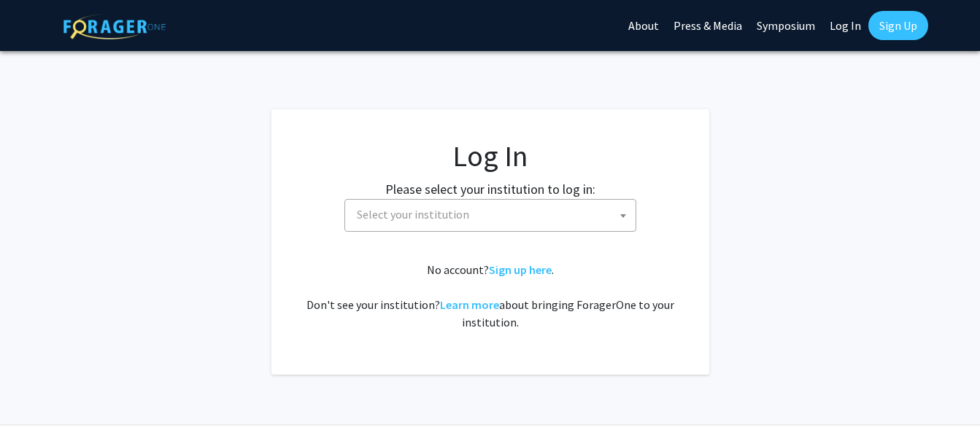 The image size is (980, 446). Describe the element at coordinates (490, 296) in the screenshot. I see `div: No account? . Don't see your institution? about bringing ForagerOne to your institution.` at that location.